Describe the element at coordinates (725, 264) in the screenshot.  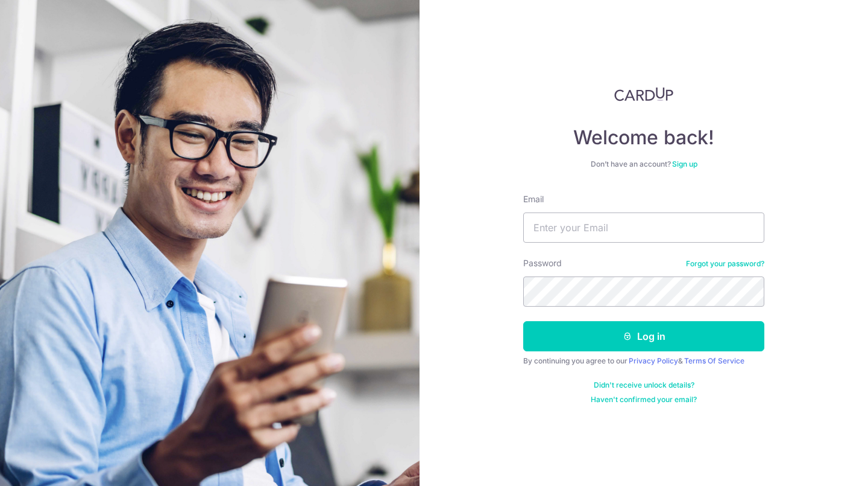
I see `a: Forgot your password?` at that location.